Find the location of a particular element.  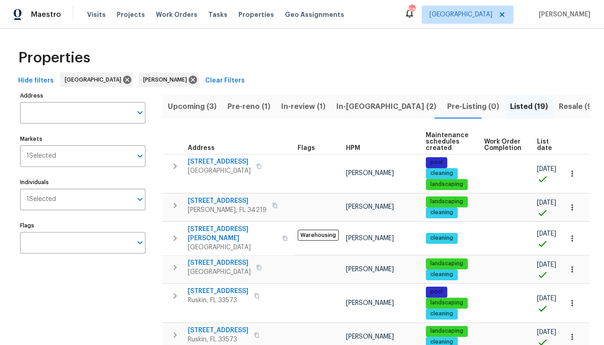

span: In-review (1) is located at coordinates (303, 107).